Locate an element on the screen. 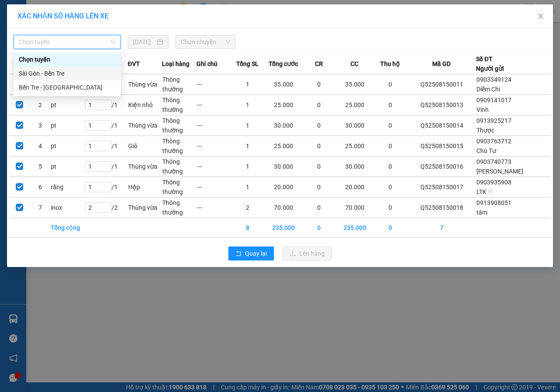  td: inox is located at coordinates (67, 208).